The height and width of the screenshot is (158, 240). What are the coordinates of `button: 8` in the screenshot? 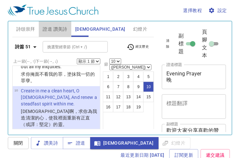 It's located at (128, 87).